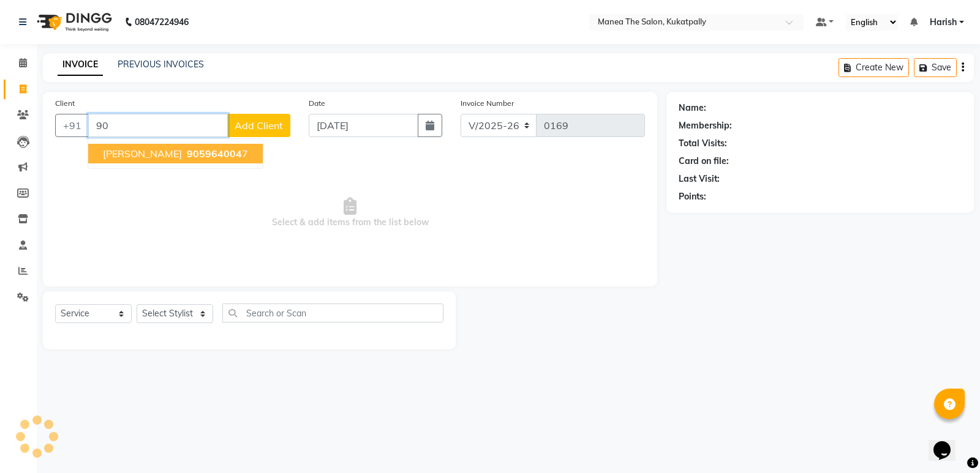 The width and height of the screenshot is (980, 473). I want to click on span: 905964004, so click(215, 154).